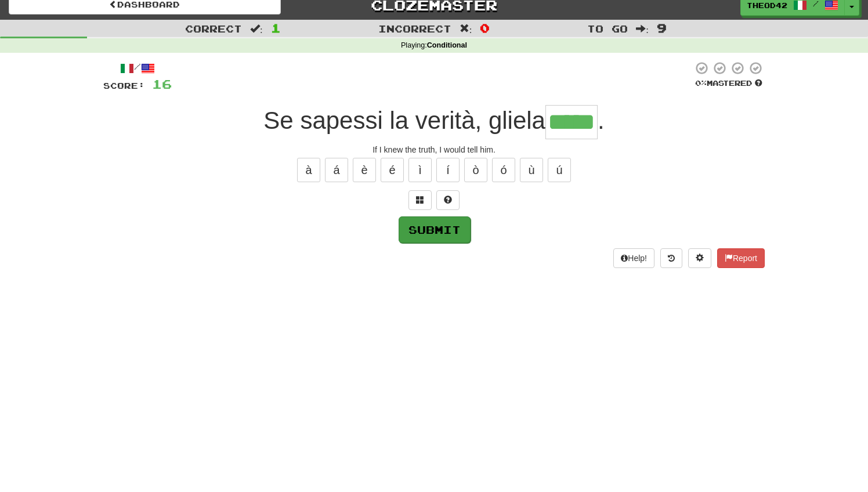  What do you see at coordinates (661, 28) in the screenshot?
I see `span: 9` at bounding box center [661, 28].